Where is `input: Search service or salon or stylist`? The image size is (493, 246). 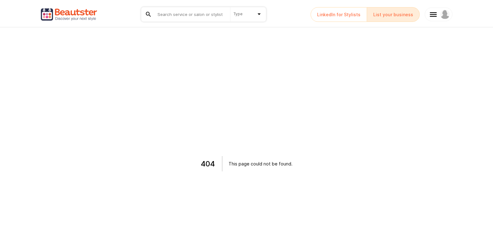 input: Search service or salon or stylist is located at coordinates (191, 14).